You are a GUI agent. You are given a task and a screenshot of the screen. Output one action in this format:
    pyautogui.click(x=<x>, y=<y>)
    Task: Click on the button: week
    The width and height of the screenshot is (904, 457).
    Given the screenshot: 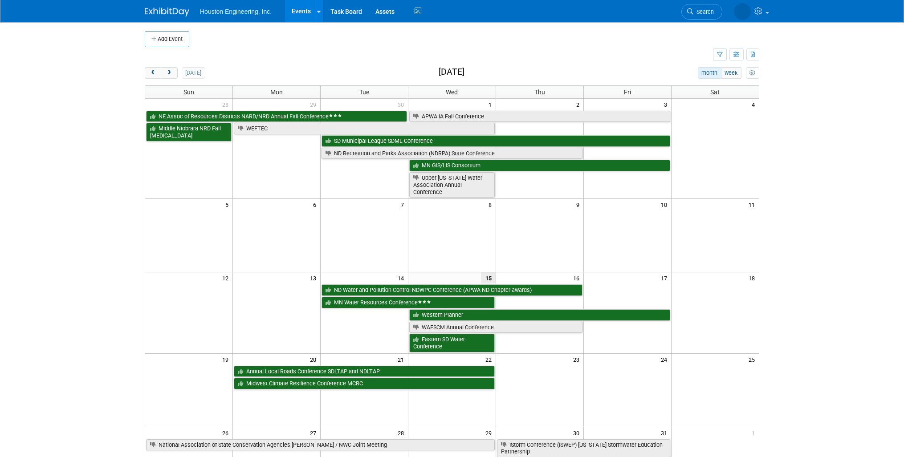 What is the action you would take?
    pyautogui.click(x=731, y=73)
    